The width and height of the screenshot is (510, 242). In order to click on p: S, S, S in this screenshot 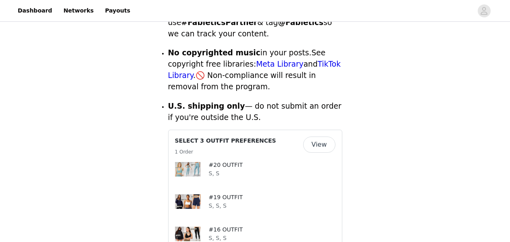, I will do `click(226, 205)`.